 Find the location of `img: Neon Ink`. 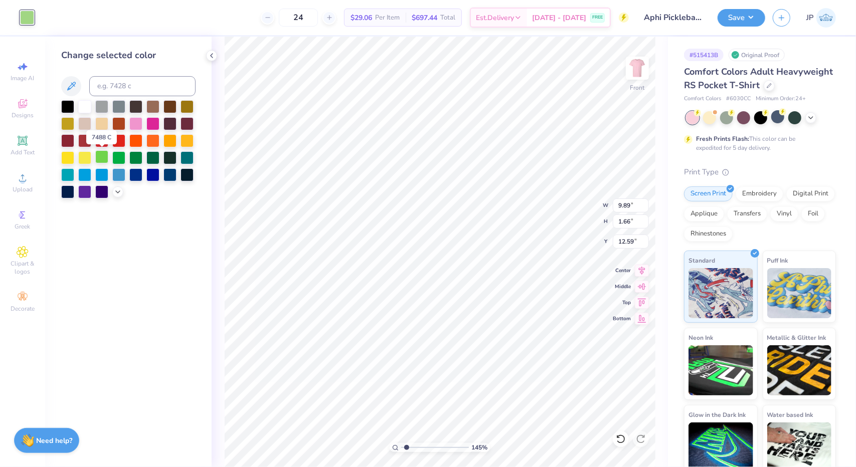

img: Neon Ink is located at coordinates (721, 371).